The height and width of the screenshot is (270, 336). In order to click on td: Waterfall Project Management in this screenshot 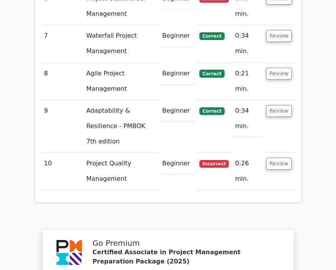, I will do `click(121, 43)`.